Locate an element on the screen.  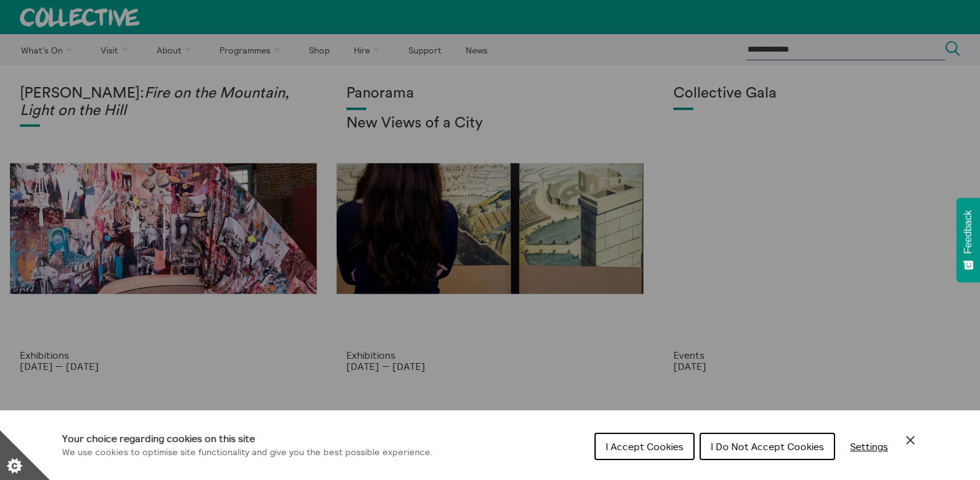
span: I Do Not Accept Cookies is located at coordinates (768, 446).